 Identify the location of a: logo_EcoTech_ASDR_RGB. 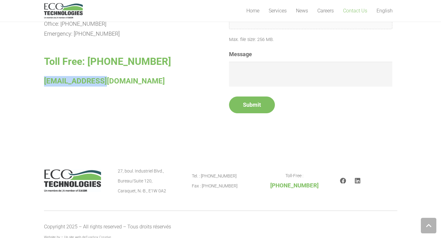
(63, 11).